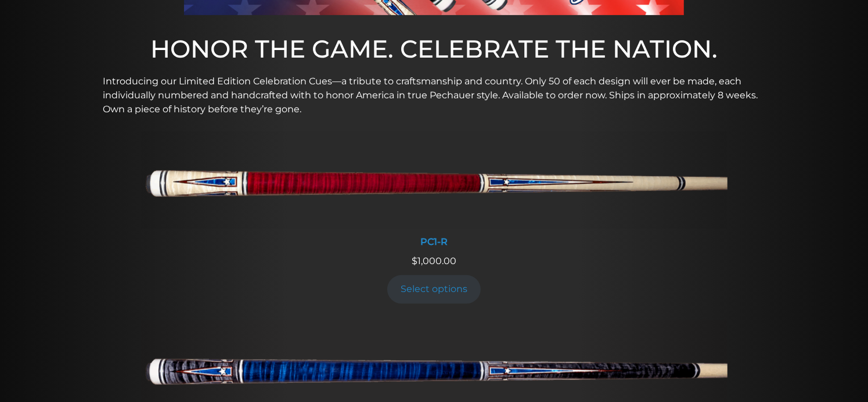 This screenshot has height=402, width=868. I want to click on span: 1,000.00, so click(434, 260).